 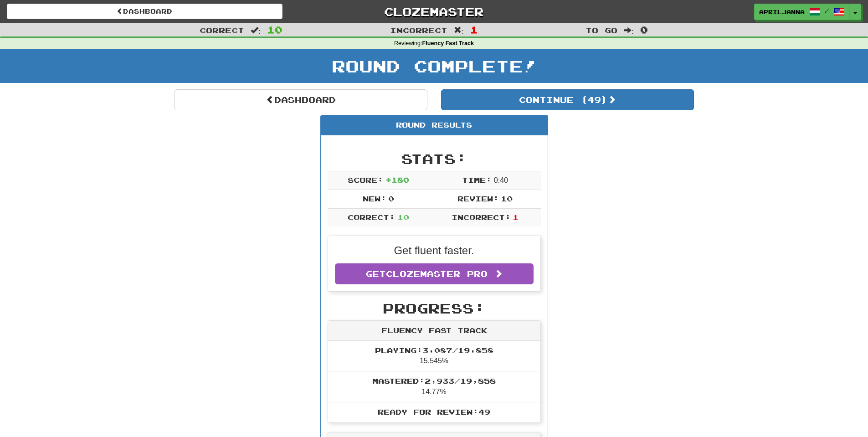 I want to click on span: Playing: 3,087 / 19,858, so click(x=434, y=350).